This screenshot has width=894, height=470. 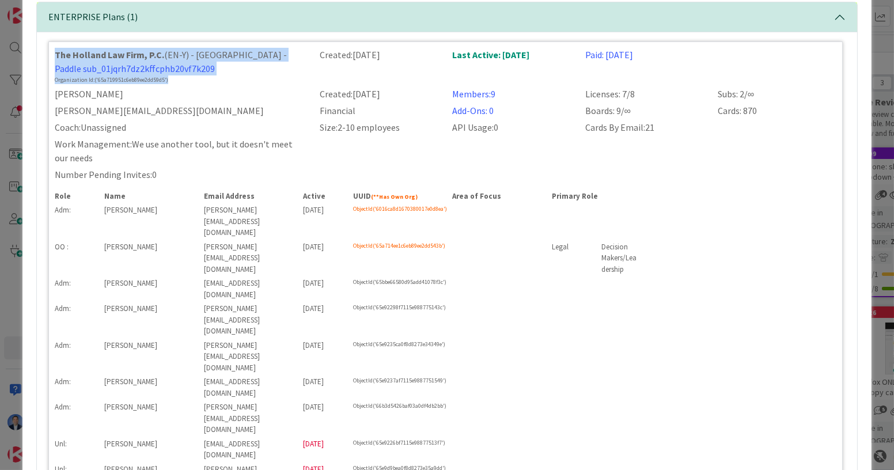 I want to click on div: ObjectId('65e92298f7115e988775143c'), so click(x=445, y=320).